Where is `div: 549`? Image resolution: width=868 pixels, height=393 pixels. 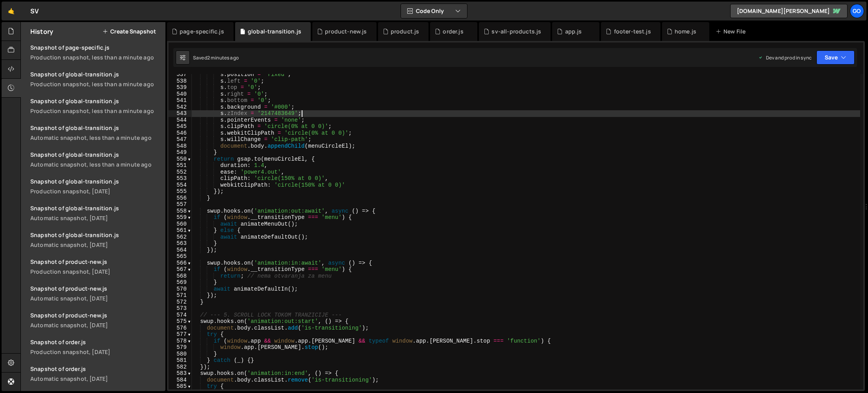 div: 549 is located at coordinates (180, 153).